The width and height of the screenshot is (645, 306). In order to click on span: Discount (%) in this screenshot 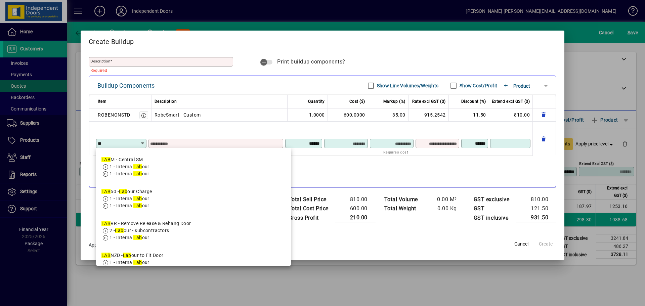, I will do `click(474, 101)`.